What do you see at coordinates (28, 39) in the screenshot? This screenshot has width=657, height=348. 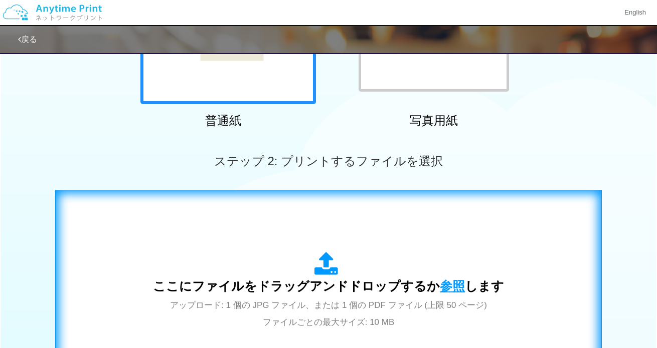 I see `a: 戻る` at bounding box center [28, 39].